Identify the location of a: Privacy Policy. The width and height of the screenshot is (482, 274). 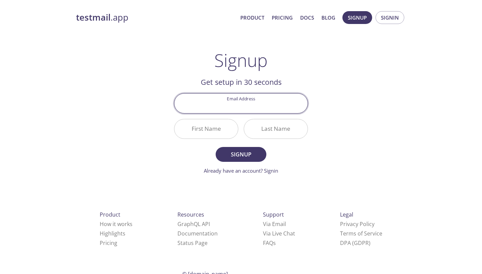
(358, 224).